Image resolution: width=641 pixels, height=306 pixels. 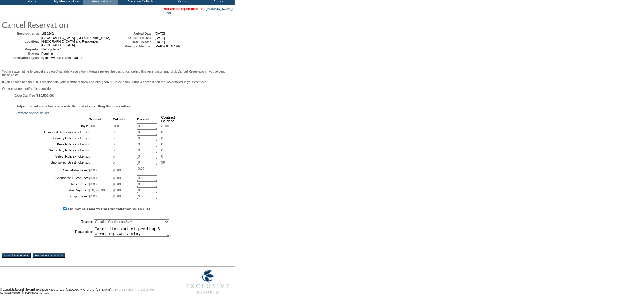 What do you see at coordinates (52, 150) in the screenshot?
I see `td: Secondary Holiday Tokens:` at bounding box center [52, 150].